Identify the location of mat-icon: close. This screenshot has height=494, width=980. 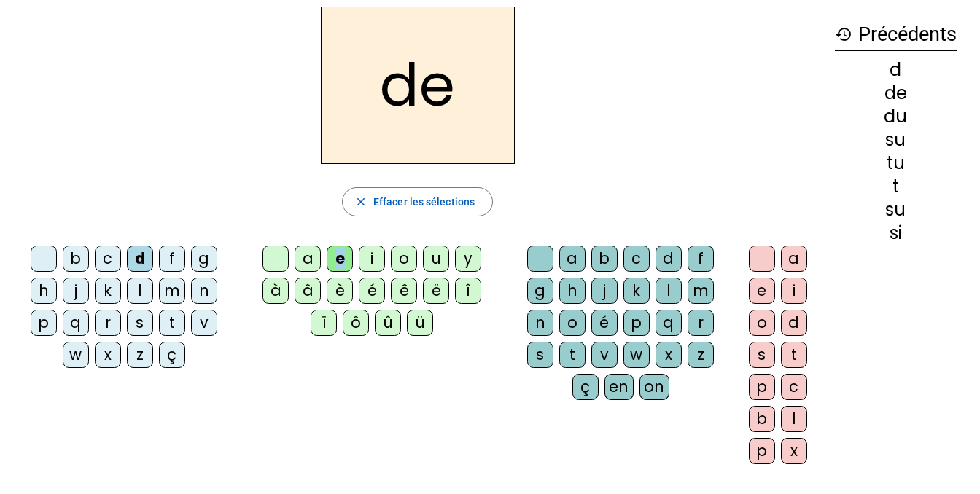
(361, 202).